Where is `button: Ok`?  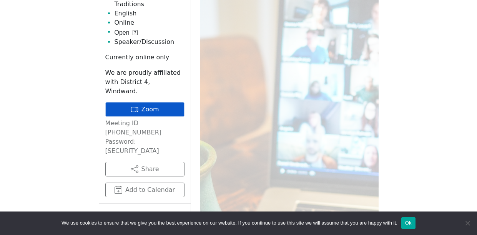 button: Ok is located at coordinates (408, 223).